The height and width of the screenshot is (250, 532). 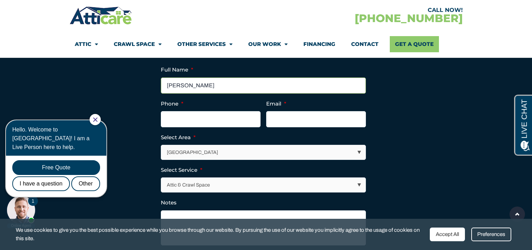 I want to click on a: Financing, so click(x=319, y=44).